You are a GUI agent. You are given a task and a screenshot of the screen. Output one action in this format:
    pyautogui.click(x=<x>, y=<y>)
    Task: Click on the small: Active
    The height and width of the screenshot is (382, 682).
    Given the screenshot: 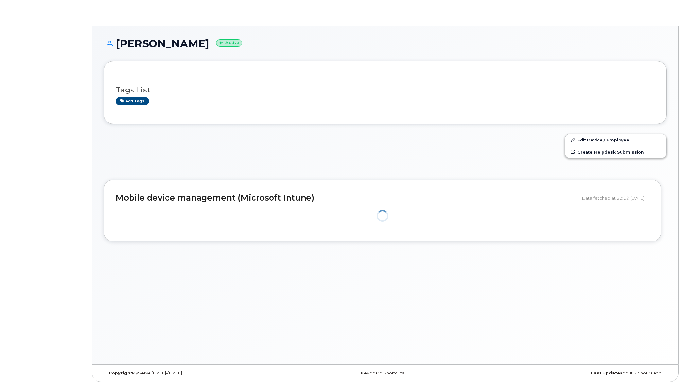 What is the action you would take?
    pyautogui.click(x=229, y=43)
    